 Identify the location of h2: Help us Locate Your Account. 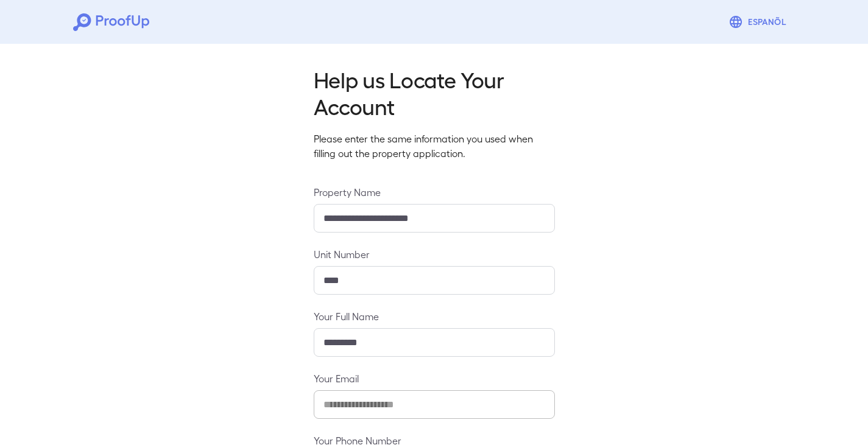
(434, 92).